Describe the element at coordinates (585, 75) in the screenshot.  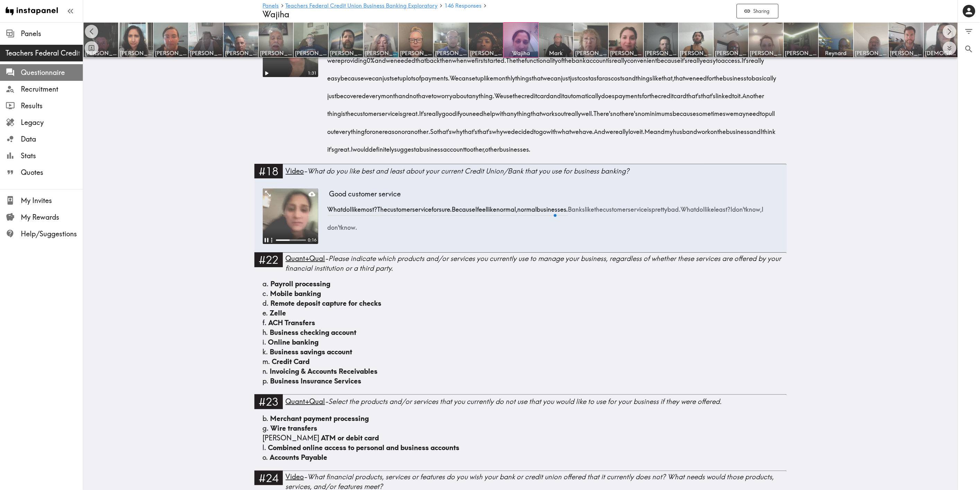
I see `span: cost` at that location.